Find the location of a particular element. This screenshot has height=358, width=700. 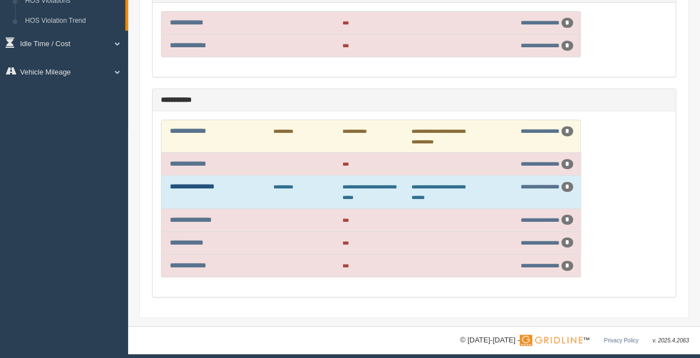

span: v. 2025.4.2063 is located at coordinates (670, 341).